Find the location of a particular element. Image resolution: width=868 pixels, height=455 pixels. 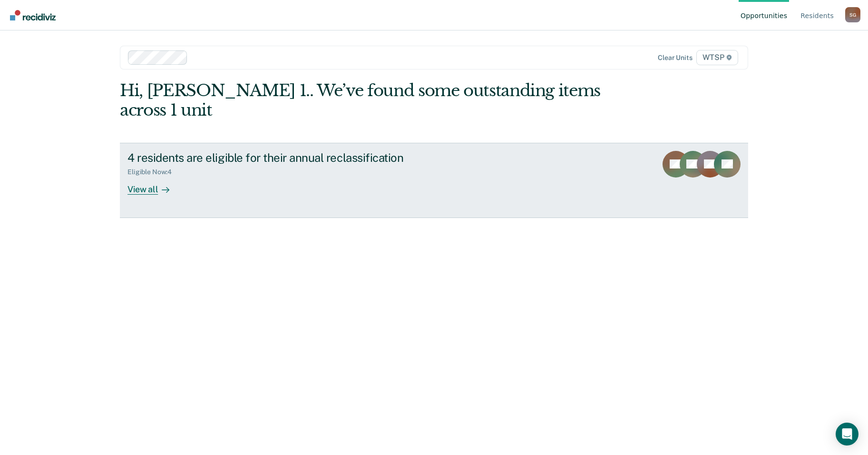

div: S G is located at coordinates (853, 15).